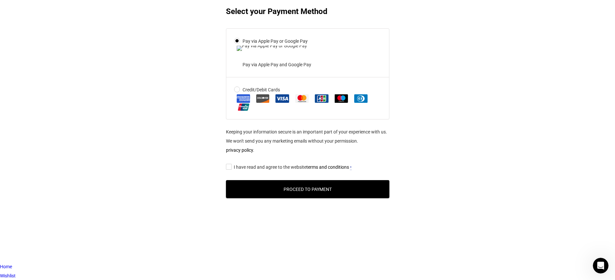 This screenshot has height=280, width=615. Describe the element at coordinates (308, 189) in the screenshot. I see `button: Proceed To Payment` at that location.